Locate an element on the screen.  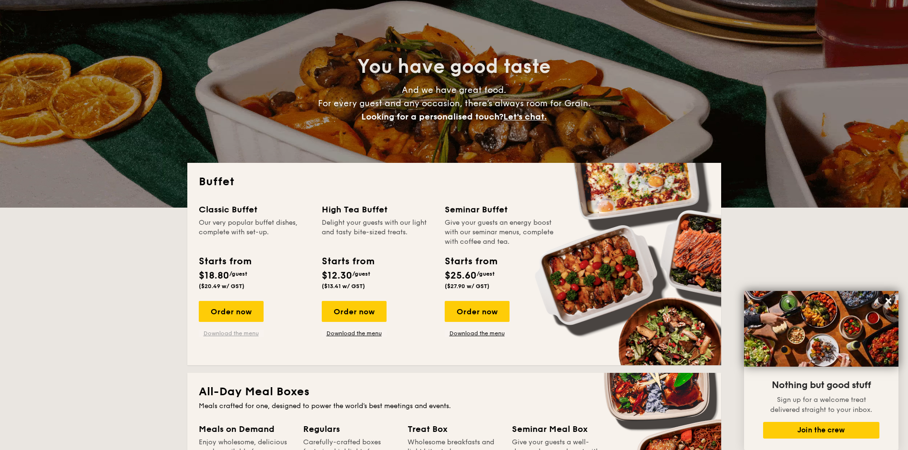
span: ($13.41 w/ GST) is located at coordinates (343, 286).